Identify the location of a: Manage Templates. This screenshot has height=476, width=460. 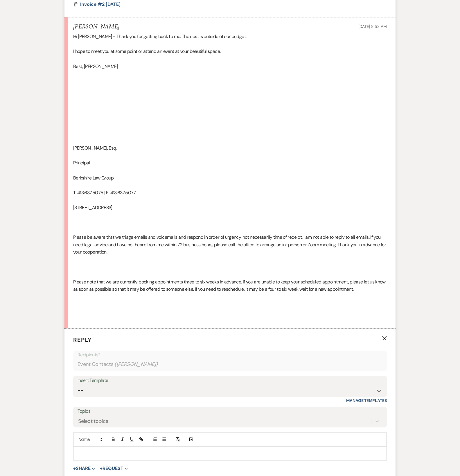
(367, 401).